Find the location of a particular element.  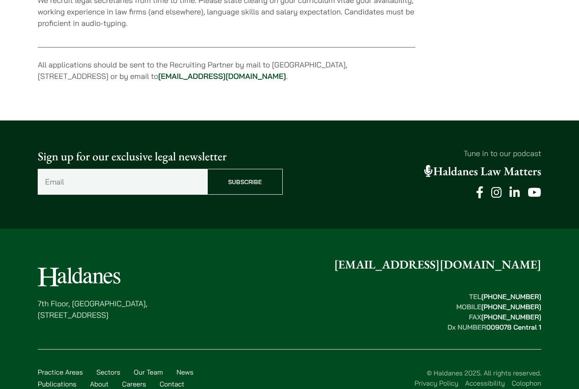

input: Subscribe is located at coordinates (245, 181).